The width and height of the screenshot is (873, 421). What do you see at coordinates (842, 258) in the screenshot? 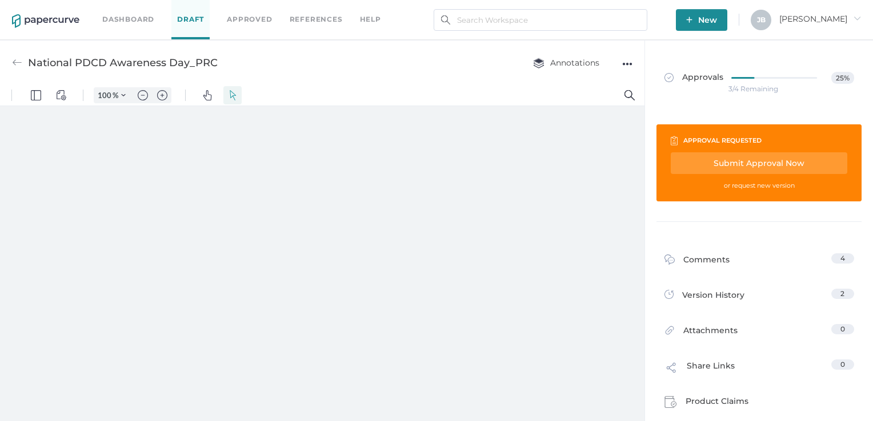
I see `span: 4` at bounding box center [842, 258].